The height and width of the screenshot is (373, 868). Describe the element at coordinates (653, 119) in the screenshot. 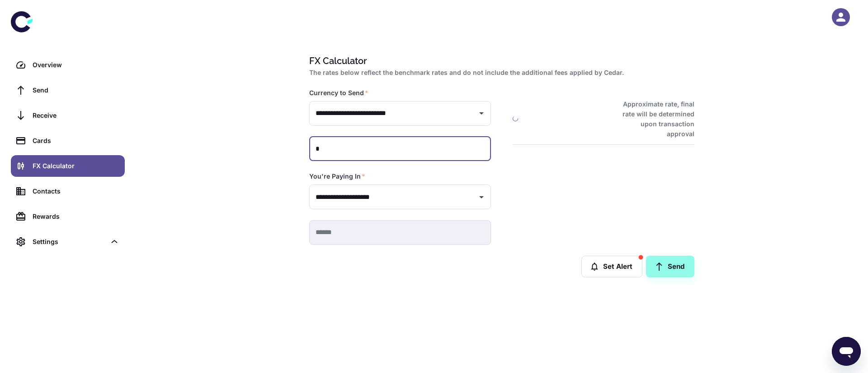

I see `h6: Approximate rate, final rate will be determined upon transaction approval` at that location.